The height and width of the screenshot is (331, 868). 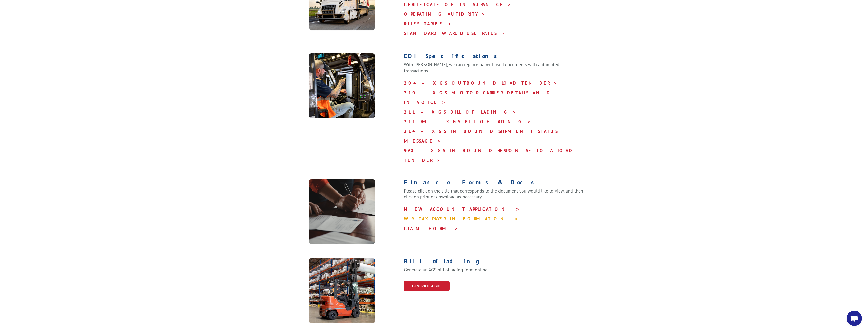 I want to click on a: OPERATING AUTHORITY >, so click(x=445, y=14).